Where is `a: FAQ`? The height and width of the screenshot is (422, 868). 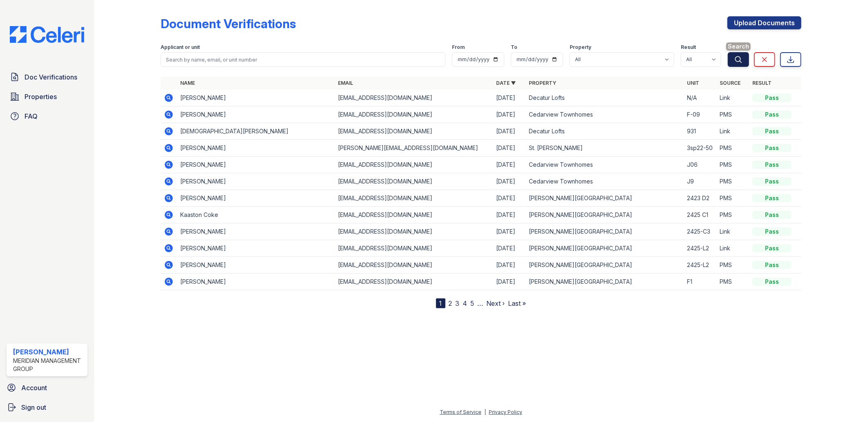
a: FAQ is located at coordinates (47, 116).